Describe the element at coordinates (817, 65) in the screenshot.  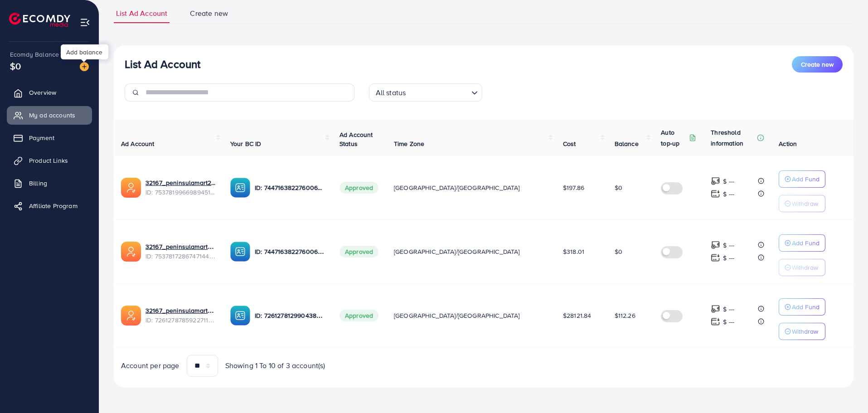
I see `button: Create new` at that location.